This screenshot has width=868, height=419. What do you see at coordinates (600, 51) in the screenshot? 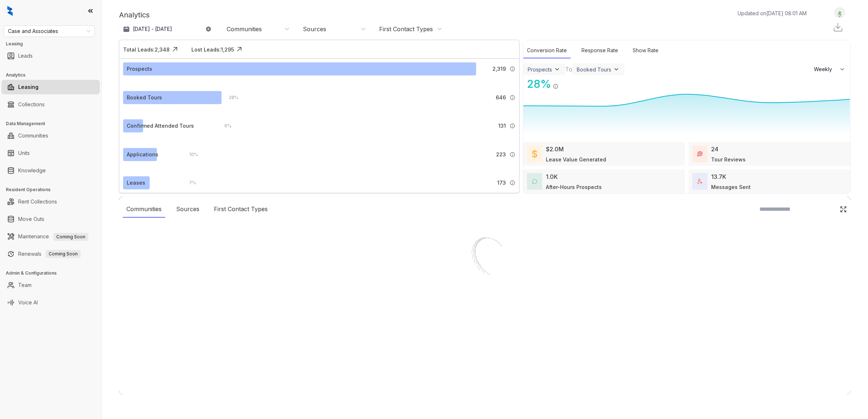
I see `div: Response Rate` at bounding box center [600, 51].